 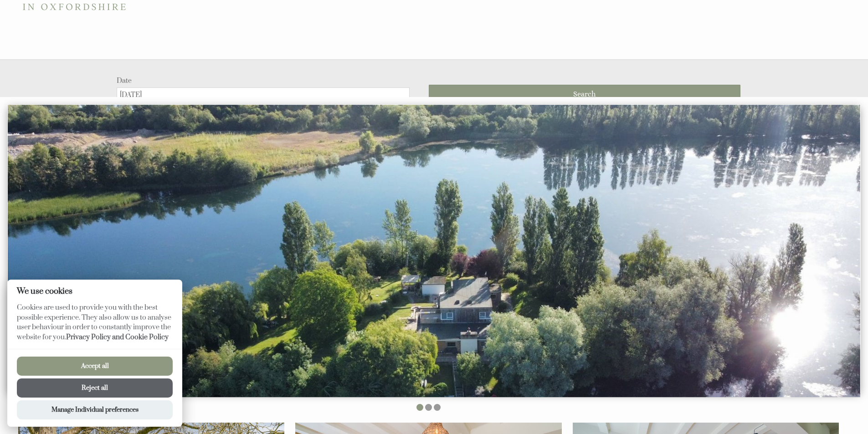 What do you see at coordinates (94, 326) in the screenshot?
I see `p: Cookies are used to provide you with the best possible experience. They also allow us to analyse ...` at bounding box center [94, 326].